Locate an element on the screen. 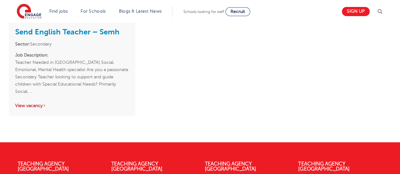 This screenshot has width=400, height=174. a: Blogs & Latest News is located at coordinates (140, 11).